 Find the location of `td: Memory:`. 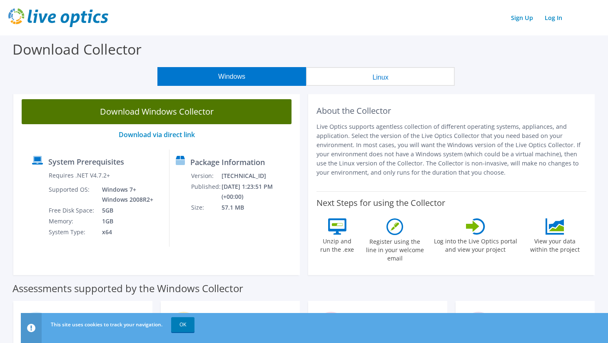

td: Memory: is located at coordinates (72, 221).